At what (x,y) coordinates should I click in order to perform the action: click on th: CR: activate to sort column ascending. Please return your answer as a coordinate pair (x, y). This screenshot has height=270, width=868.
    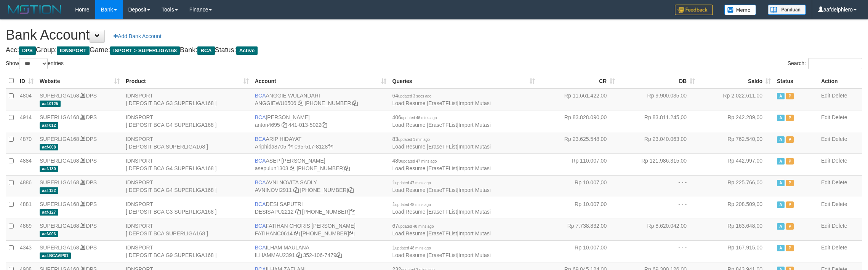
    Looking at the image, I should click on (578, 81).